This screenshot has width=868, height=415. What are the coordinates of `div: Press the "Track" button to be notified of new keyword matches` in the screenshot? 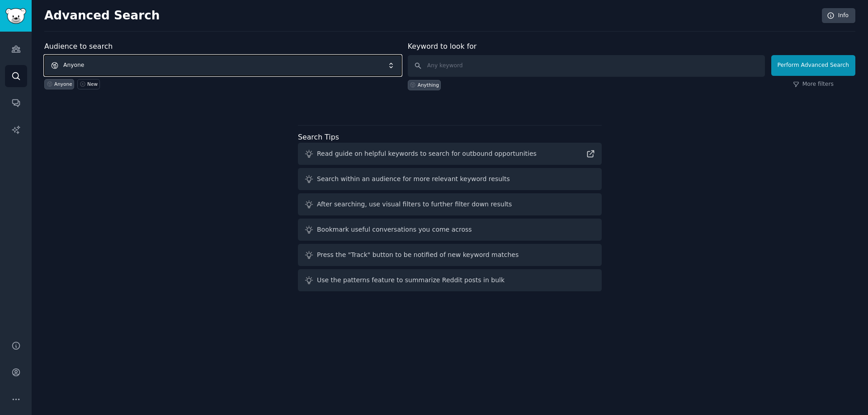 It's located at (418, 255).